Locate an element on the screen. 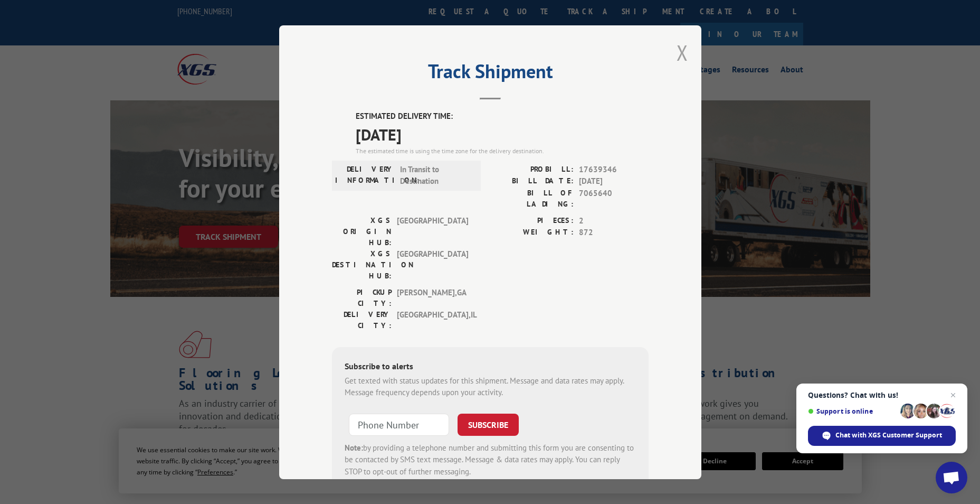 Image resolution: width=980 pixels, height=504 pixels. div: by providing a telephone number and submitting this form you are consenting to be contacted by SM... is located at coordinates (490, 459).